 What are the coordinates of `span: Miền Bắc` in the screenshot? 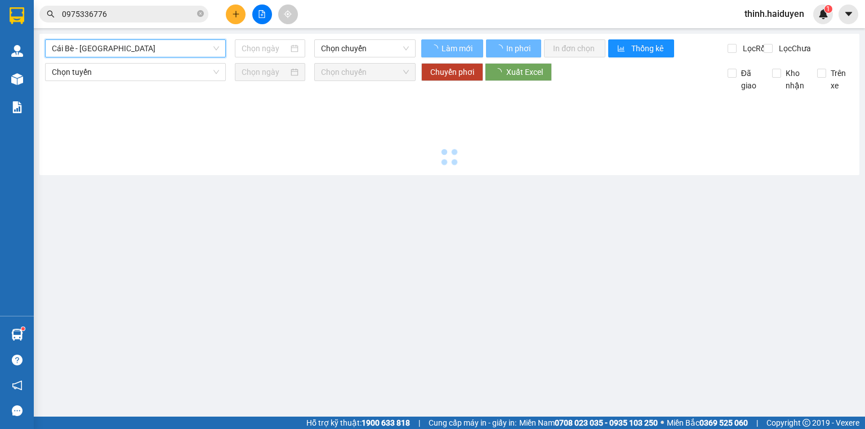 It's located at (707, 423).